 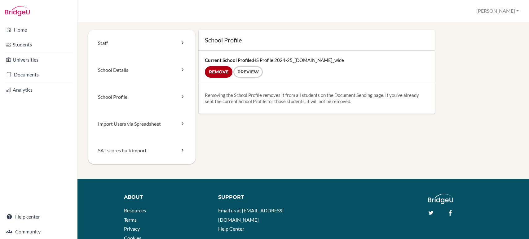 I want to click on a: School Profile, so click(x=142, y=97).